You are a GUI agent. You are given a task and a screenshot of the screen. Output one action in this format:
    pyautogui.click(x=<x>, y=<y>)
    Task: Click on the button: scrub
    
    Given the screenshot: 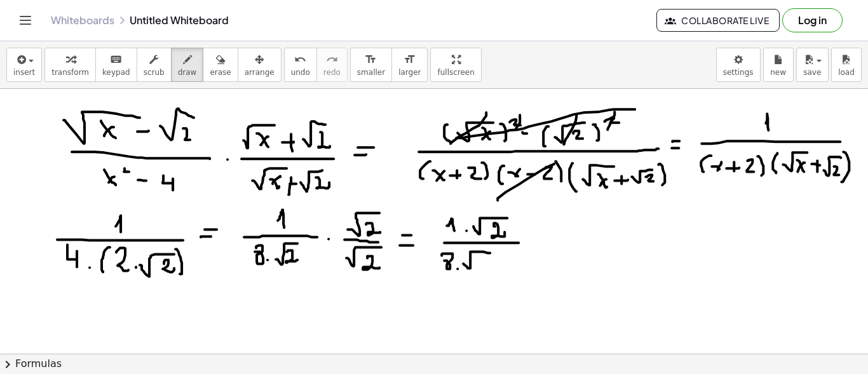 What is the action you would take?
    pyautogui.click(x=154, y=65)
    